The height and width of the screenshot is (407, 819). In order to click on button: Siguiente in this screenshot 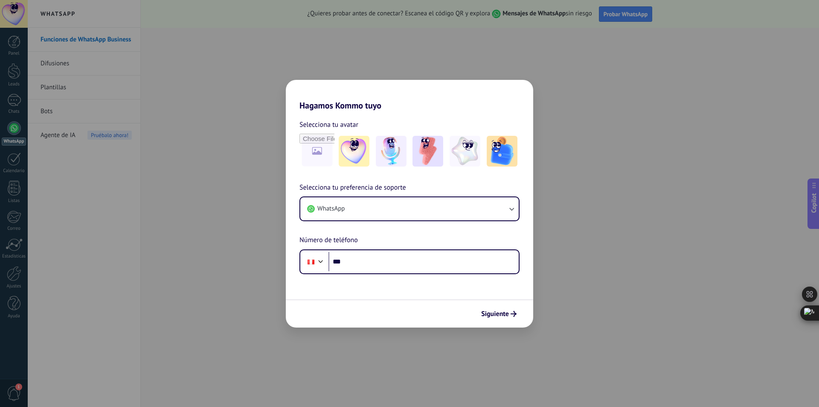, I will do `click(499, 314)`.